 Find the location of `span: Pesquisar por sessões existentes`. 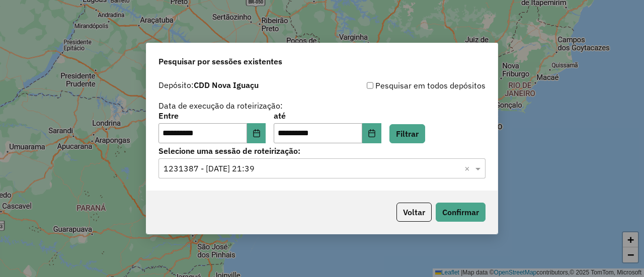

span: Pesquisar por sessões existentes is located at coordinates (220, 61).